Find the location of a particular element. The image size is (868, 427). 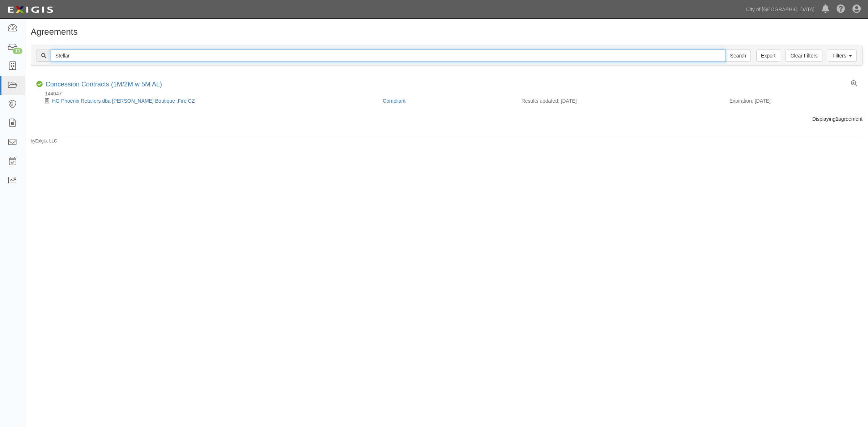

div: Concession Contracts (1M/2M w 5M AL) is located at coordinates (104, 85).